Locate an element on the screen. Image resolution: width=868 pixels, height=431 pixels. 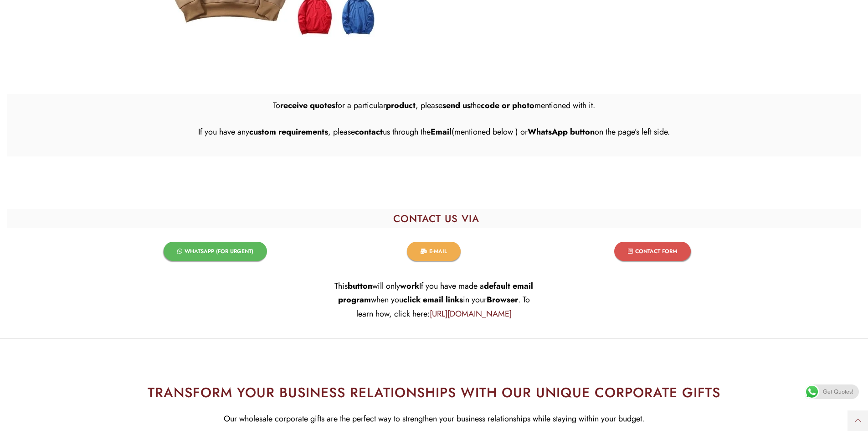
strong: receive quotes is located at coordinates (307, 106).